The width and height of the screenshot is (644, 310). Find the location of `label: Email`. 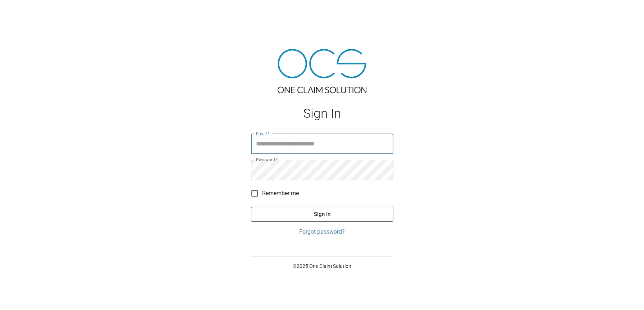

label: Email is located at coordinates (263, 133).